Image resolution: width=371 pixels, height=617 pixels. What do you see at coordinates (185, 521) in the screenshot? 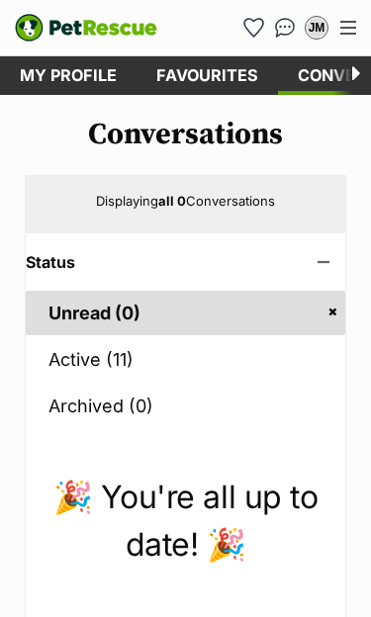
I see `p: 🎉 You're all up to date! 🎉` at bounding box center [185, 521].